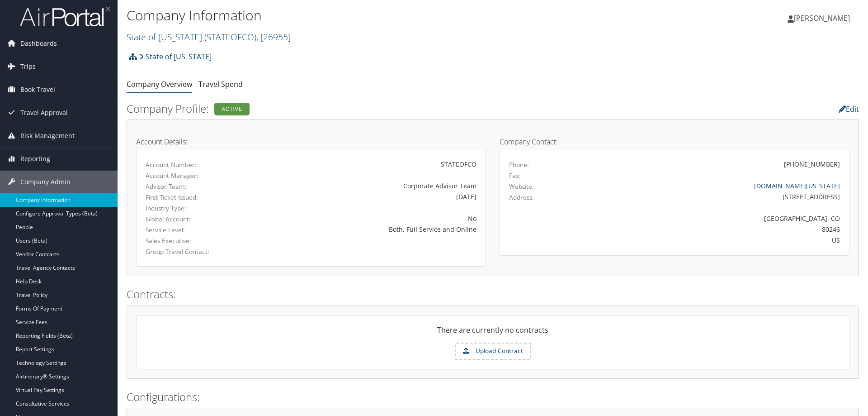 The image size is (868, 416). Describe the element at coordinates (368, 229) in the screenshot. I see `div: Both, Full Service and Online` at that location.